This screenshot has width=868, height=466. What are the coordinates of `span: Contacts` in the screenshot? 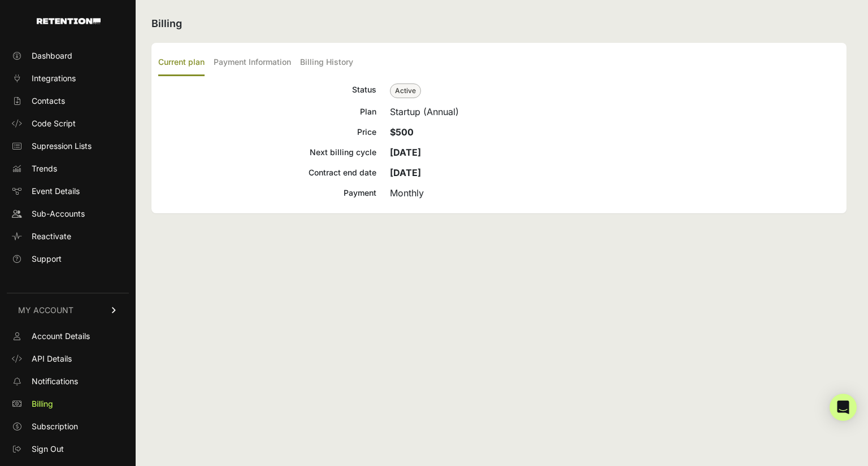 It's located at (48, 101).